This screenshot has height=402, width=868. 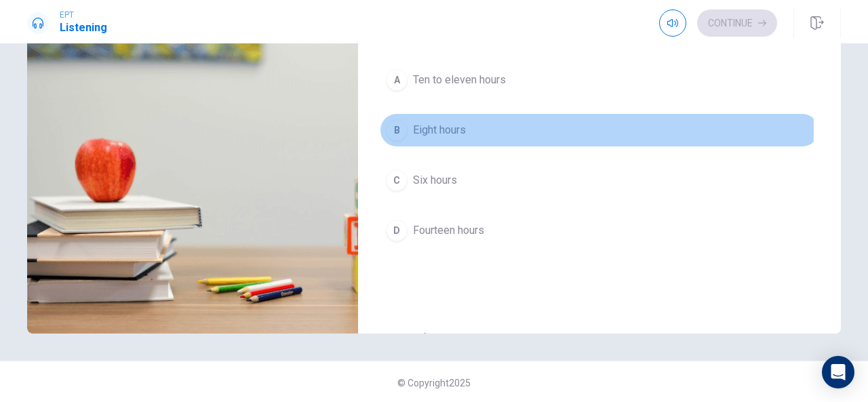 What do you see at coordinates (600, 131) in the screenshot?
I see `button: BEight hours` at bounding box center [600, 131].